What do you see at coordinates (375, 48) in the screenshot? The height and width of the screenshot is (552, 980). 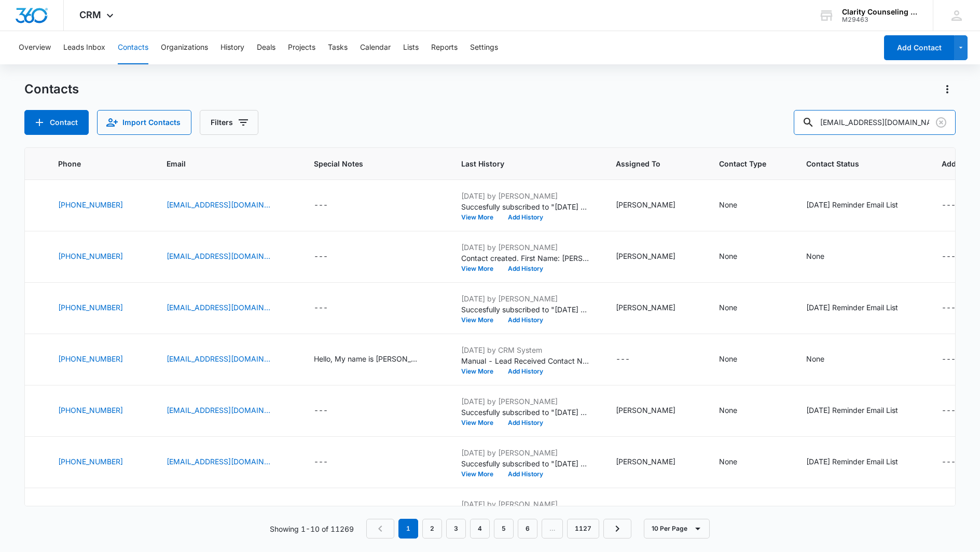 I see `button: Calendar` at bounding box center [375, 48].